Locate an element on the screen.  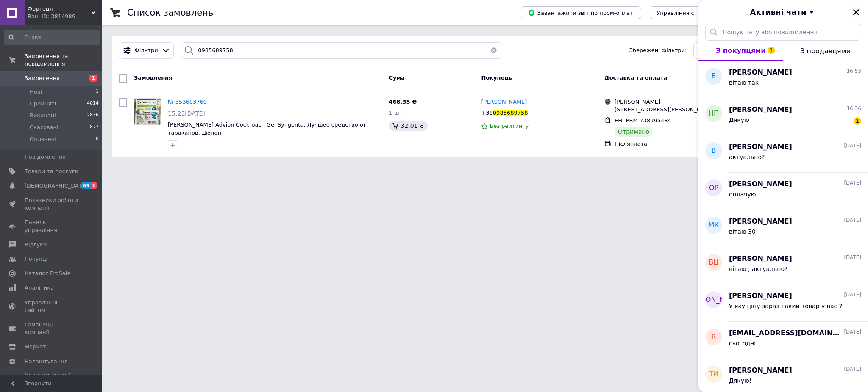
span: Замовлення та повідомлення is located at coordinates (63, 60).